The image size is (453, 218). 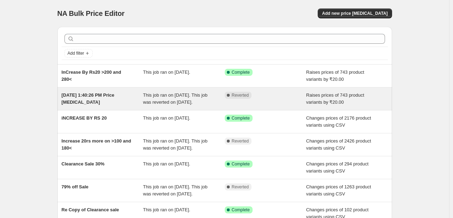 I want to click on span: Increase 20rs more on >100 and 180<, so click(x=96, y=144).